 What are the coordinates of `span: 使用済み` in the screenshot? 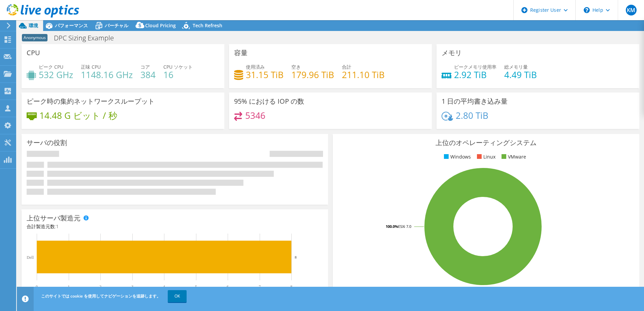 It's located at (255, 66).